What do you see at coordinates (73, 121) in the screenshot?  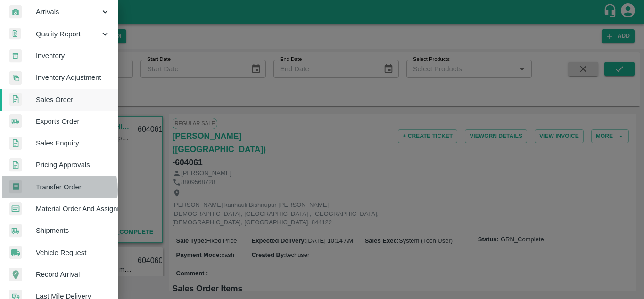 I see `span: Exports Order` at bounding box center [73, 121].